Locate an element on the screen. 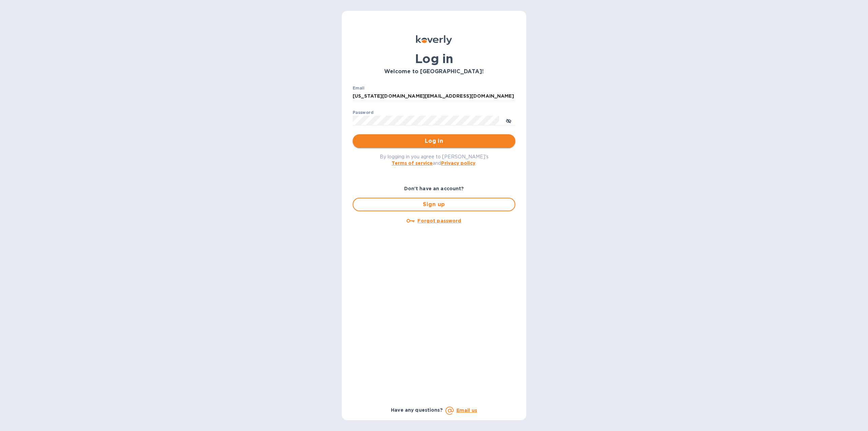 The height and width of the screenshot is (431, 868). h1: Log in is located at coordinates (434, 59).